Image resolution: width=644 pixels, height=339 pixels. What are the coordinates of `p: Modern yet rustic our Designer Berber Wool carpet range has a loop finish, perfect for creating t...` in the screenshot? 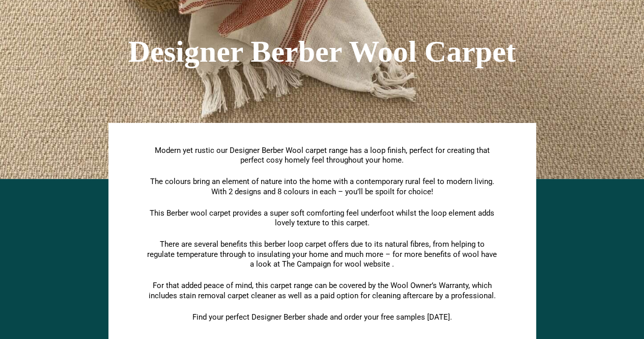 It's located at (322, 155).